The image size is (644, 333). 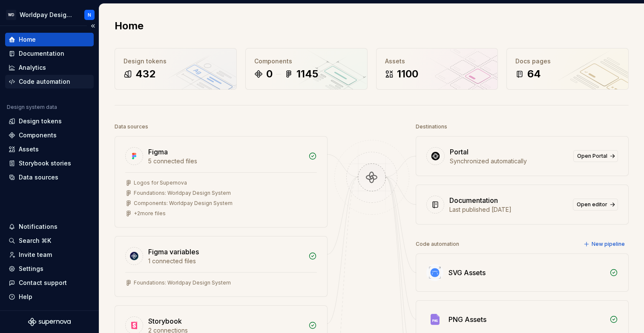 I want to click on div: Storybook stories, so click(x=45, y=163).